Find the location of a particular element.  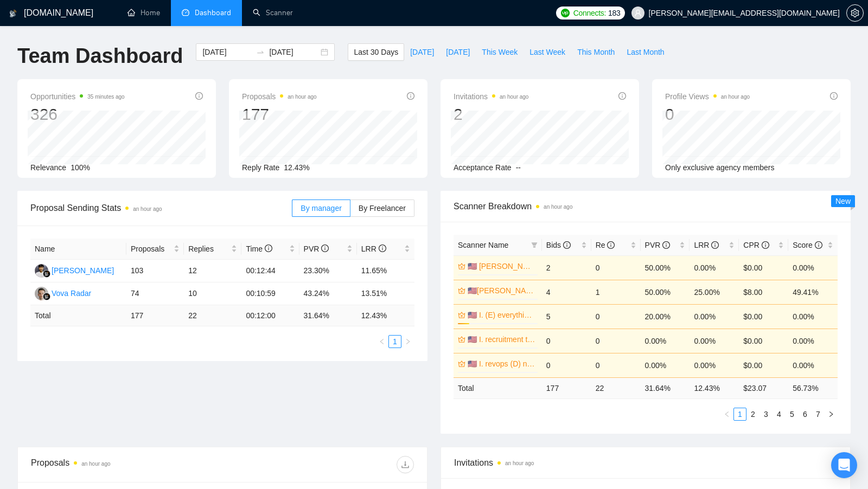

span: CPR is located at coordinates (756, 245).